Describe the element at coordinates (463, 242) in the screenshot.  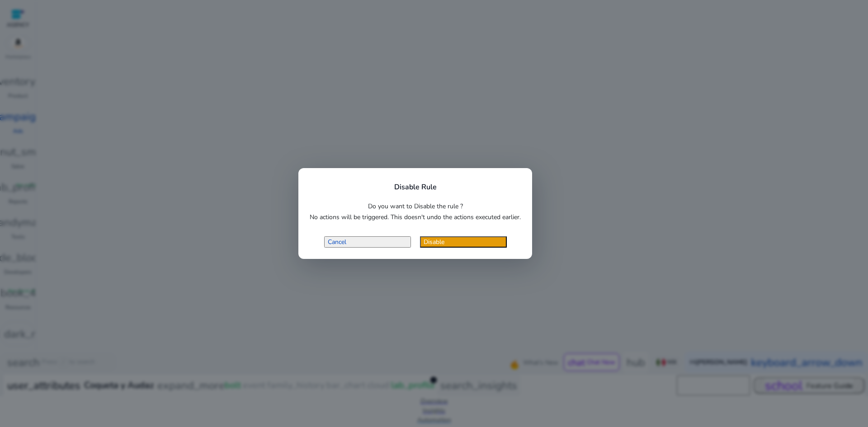
I see `button: Disable` at that location.